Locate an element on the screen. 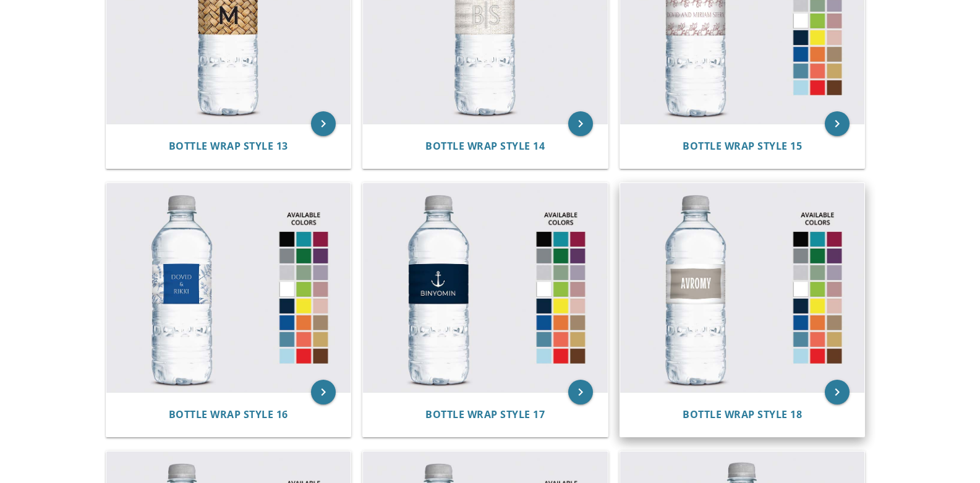 Image resolution: width=980 pixels, height=483 pixels. span: Bottle Wrap Style 13 is located at coordinates (228, 146).